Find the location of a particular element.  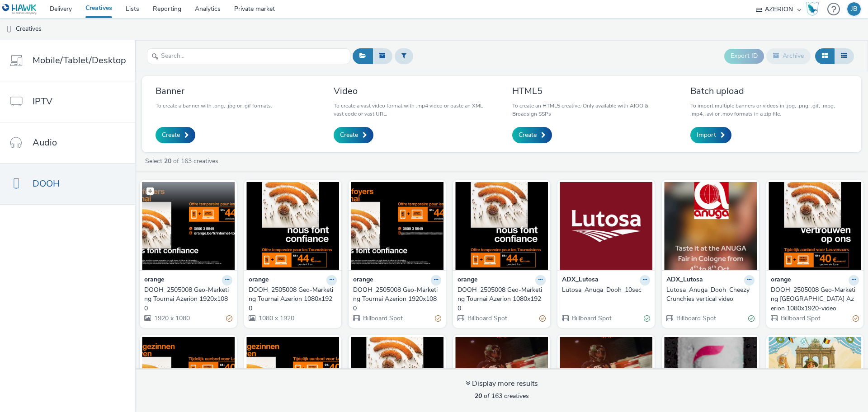

input: Search... is located at coordinates (249, 56).